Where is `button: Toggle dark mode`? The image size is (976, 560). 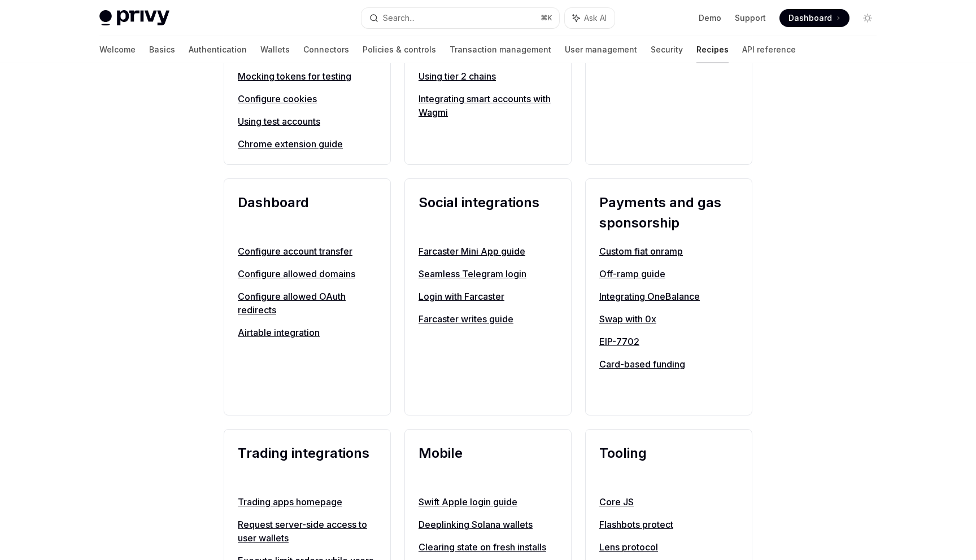 button: Toggle dark mode is located at coordinates (867, 18).